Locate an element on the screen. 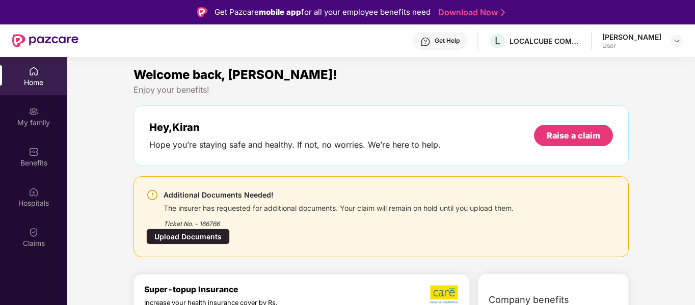 Image resolution: width=695 pixels, height=305 pixels. img: svg+xml;base64,PHN2ZyBpZD0iRHJvcGRvd24tMzJ4MzIiIHhtbG5zPSJodHRwOi8vd3d3LnczLm9yZy8yMDAwL3N2ZyIgd2... is located at coordinates (676, 41).